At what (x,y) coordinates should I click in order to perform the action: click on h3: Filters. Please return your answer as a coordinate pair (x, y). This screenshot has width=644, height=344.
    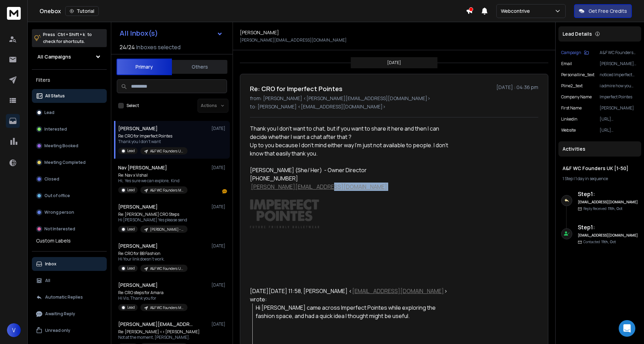
    Looking at the image, I should click on (69, 80).